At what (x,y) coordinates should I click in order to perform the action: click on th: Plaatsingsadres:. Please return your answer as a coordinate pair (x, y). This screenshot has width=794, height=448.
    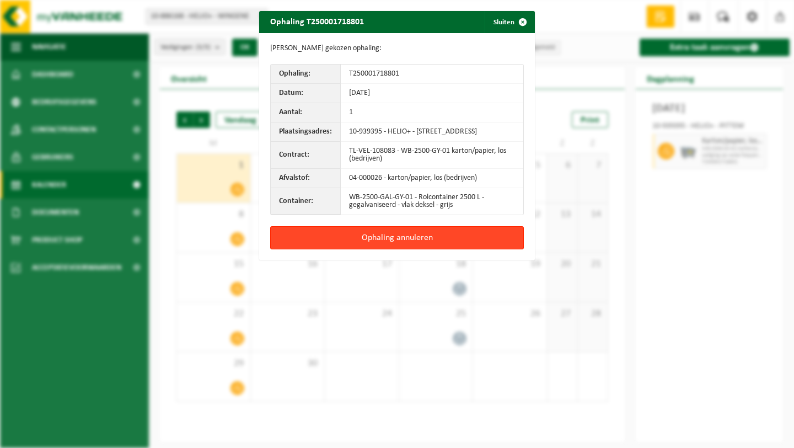
    Looking at the image, I should click on (305, 132).